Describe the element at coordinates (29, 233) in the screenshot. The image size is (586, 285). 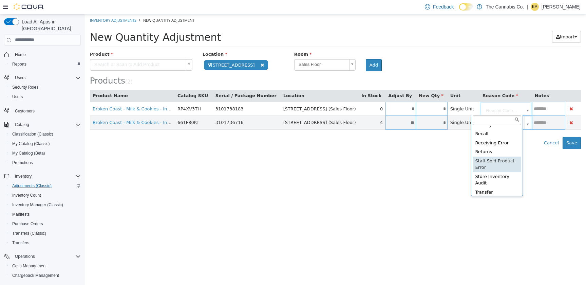
I see `a: Transfers (Classic)` at that location.